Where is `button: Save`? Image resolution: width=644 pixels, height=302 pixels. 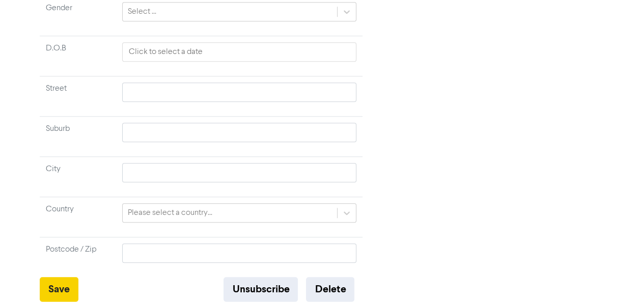
button: Save is located at coordinates (59, 289).